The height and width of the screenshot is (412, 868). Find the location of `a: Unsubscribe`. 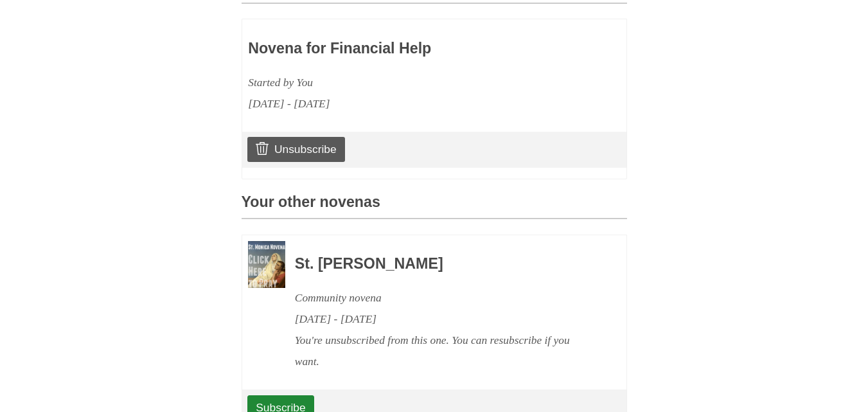

a: Unsubscribe is located at coordinates (296, 149).